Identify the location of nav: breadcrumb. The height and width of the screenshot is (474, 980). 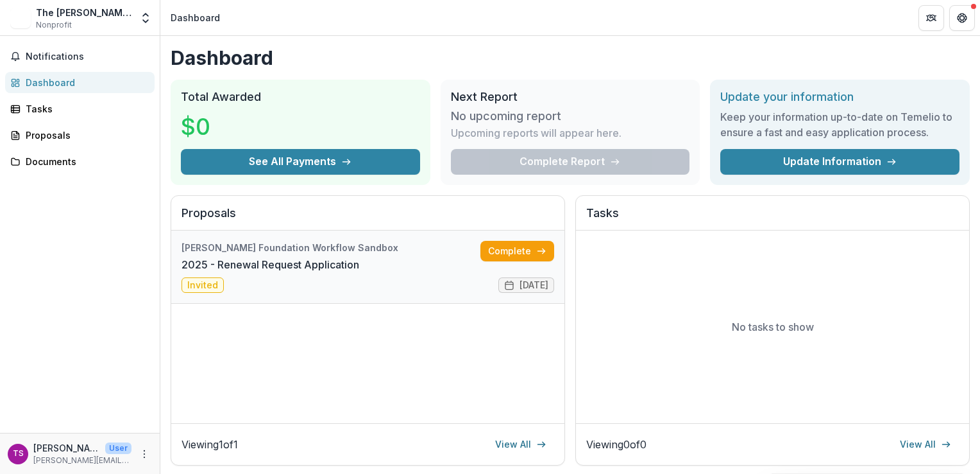
(195, 17).